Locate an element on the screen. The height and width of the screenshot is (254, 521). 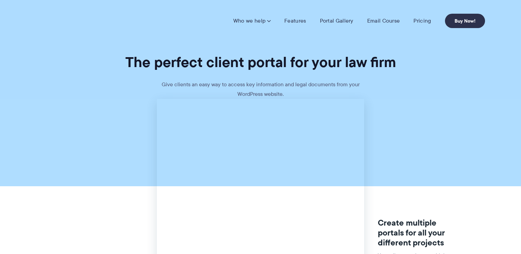
a: Email Course is located at coordinates (384, 21).